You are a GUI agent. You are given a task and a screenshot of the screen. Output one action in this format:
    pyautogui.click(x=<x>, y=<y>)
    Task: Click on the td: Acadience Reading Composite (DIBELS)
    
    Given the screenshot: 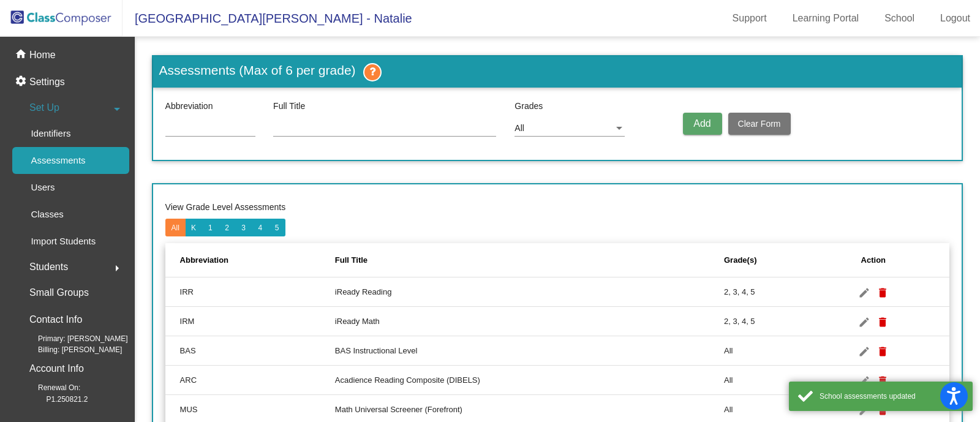 What is the action you would take?
    pyautogui.click(x=529, y=380)
    